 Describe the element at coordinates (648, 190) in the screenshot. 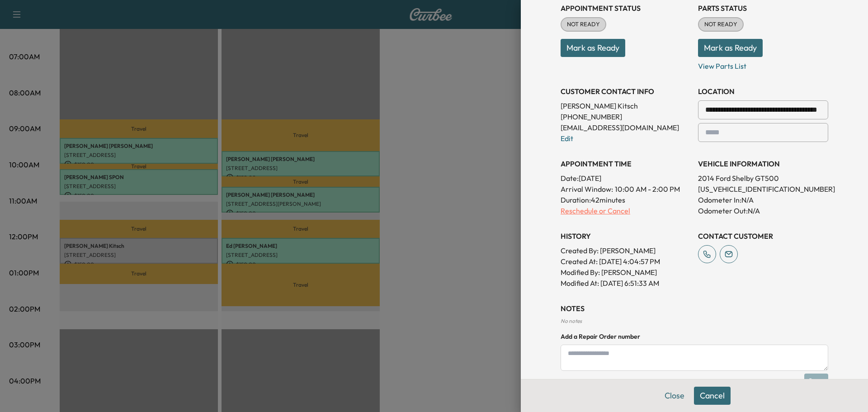

I see `span: 10:00 AM - 2:00 PM` at that location.